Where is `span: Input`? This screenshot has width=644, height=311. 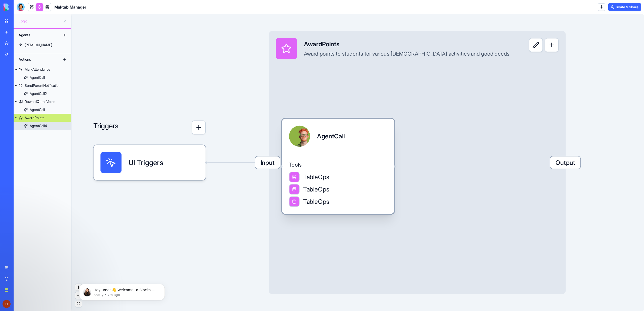
span: Input is located at coordinates (267, 163).